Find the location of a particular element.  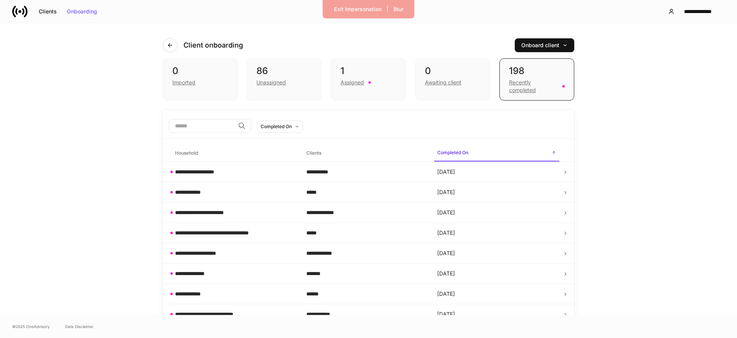

span: Completed On is located at coordinates (497, 153).